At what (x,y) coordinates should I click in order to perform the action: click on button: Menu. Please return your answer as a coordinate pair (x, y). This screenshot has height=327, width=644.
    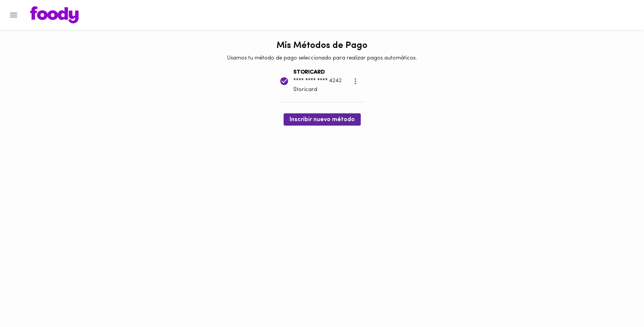
    Looking at the image, I should click on (14, 15).